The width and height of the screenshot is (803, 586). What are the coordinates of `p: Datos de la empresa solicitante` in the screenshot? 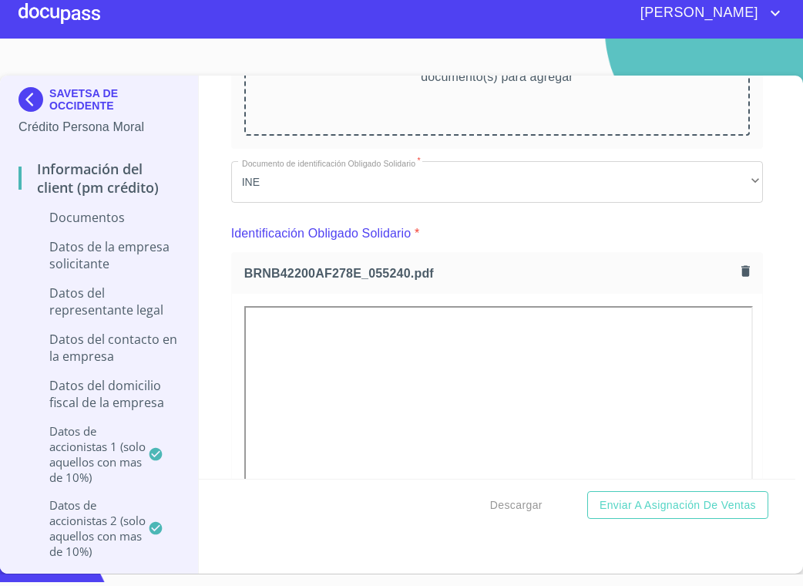 It's located at (99, 255).